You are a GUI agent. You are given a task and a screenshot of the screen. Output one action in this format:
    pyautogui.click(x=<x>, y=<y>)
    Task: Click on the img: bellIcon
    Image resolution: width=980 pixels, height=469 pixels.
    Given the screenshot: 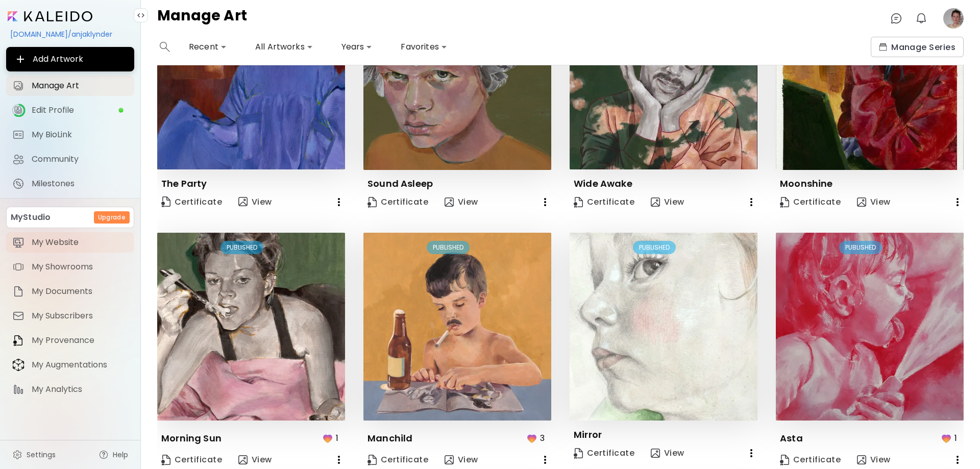 What is the action you would take?
    pyautogui.click(x=922, y=18)
    